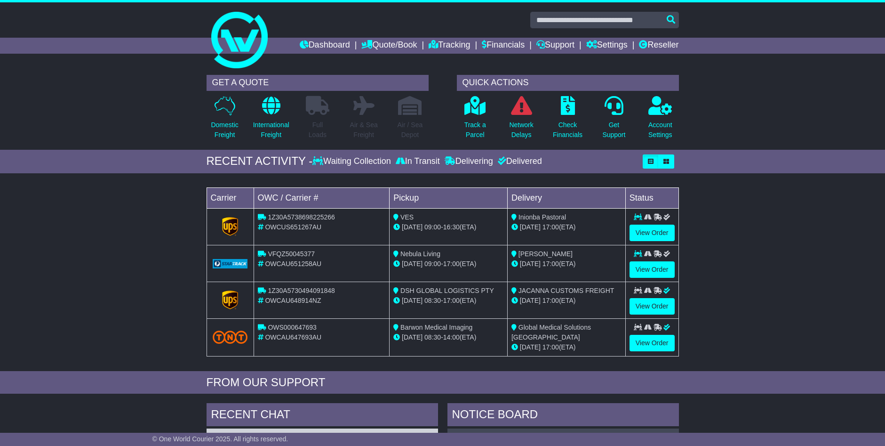  What do you see at coordinates (518, 161) in the screenshot?
I see `div: Delivered` at bounding box center [518, 161].